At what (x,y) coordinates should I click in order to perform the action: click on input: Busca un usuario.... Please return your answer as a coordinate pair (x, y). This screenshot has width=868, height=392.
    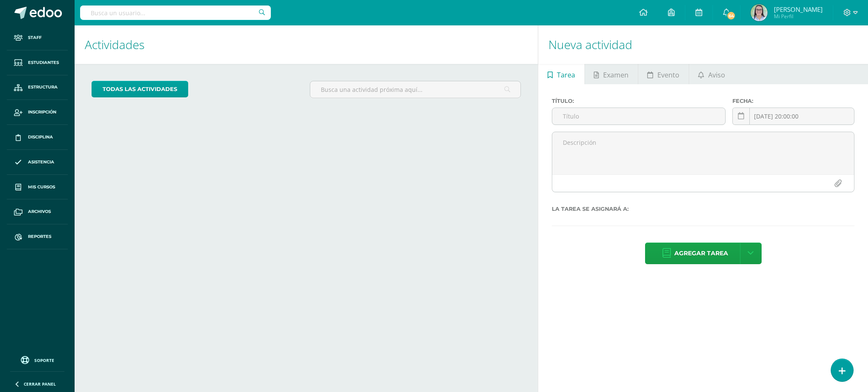
    Looking at the image, I should click on (176, 13).